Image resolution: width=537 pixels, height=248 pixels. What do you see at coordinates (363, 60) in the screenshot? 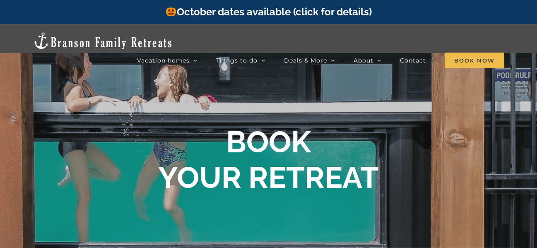
I see `span: About` at bounding box center [363, 60].